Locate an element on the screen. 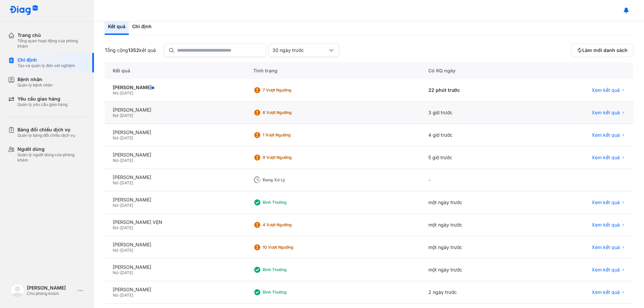 This screenshot has width=644, height=308. div: Quản lý bệnh nhân is located at coordinates (35, 85).